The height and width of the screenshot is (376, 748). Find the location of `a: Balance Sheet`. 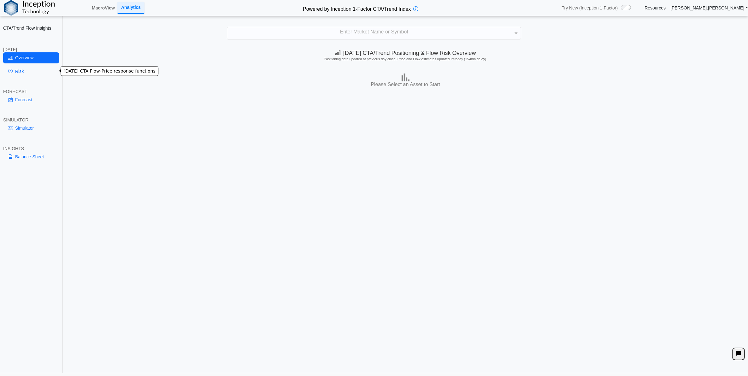

a: Balance Sheet is located at coordinates (31, 157).